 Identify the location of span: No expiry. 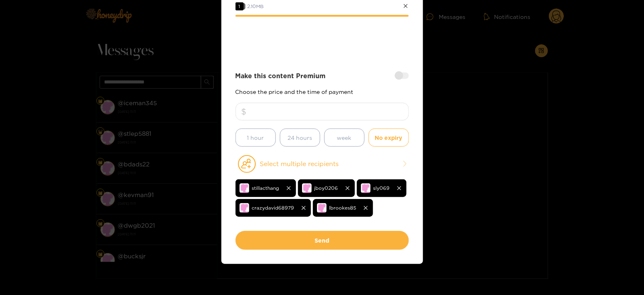
(389, 138).